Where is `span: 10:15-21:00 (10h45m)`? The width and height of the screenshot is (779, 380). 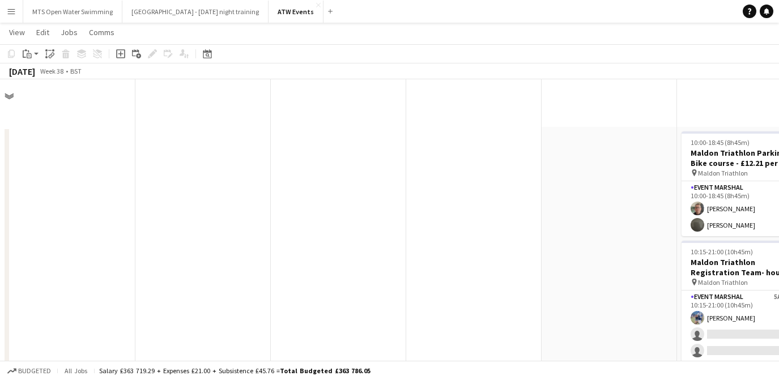 span: 10:15-21:00 (10h45m) is located at coordinates (721, 251).